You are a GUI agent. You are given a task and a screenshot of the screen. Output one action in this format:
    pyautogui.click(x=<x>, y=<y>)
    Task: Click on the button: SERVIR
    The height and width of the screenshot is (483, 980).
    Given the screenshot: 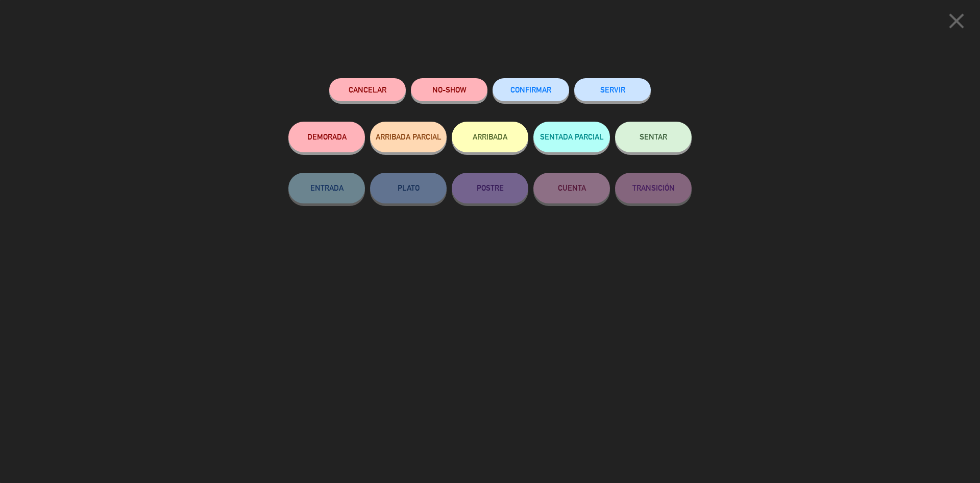 What is the action you would take?
    pyautogui.click(x=612, y=90)
    